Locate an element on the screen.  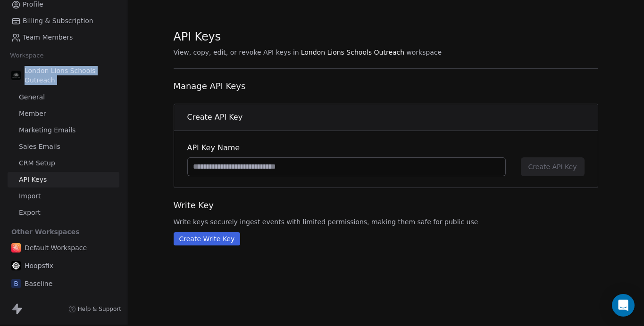
span: B is located at coordinates (16, 284).